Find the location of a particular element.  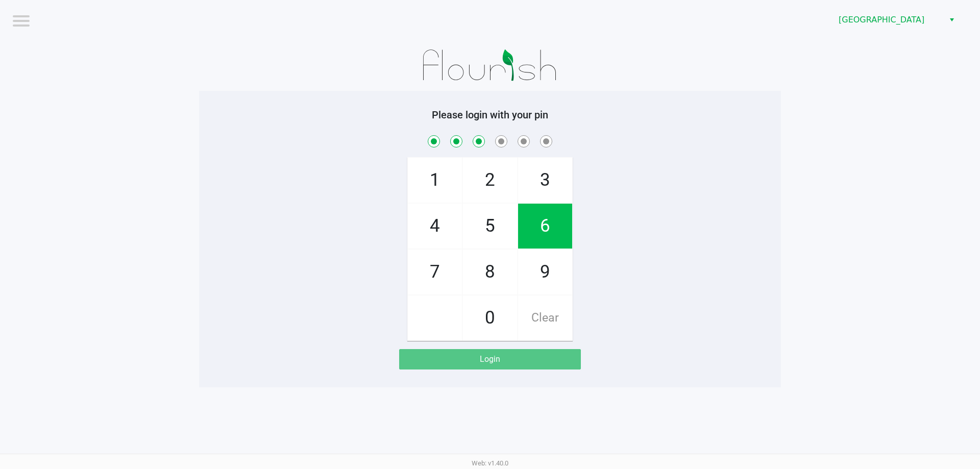

button: Select is located at coordinates (951, 20).